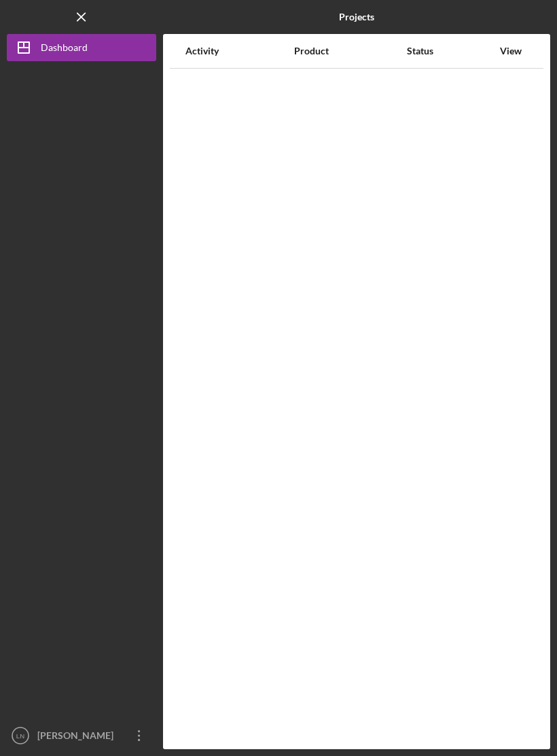  Describe the element at coordinates (64, 49) in the screenshot. I see `div: Dashboard` at that location.